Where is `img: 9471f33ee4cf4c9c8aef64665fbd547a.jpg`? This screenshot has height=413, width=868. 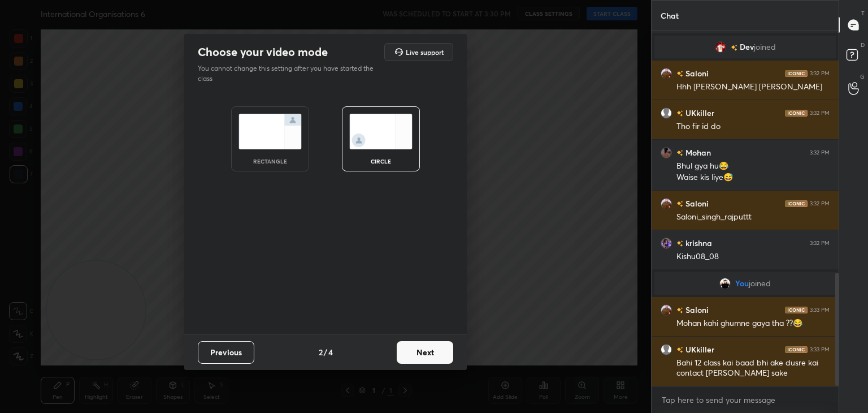 img: 9471f33ee4cf4c9c8aef64665fbd547a.jpg is located at coordinates (725, 283).